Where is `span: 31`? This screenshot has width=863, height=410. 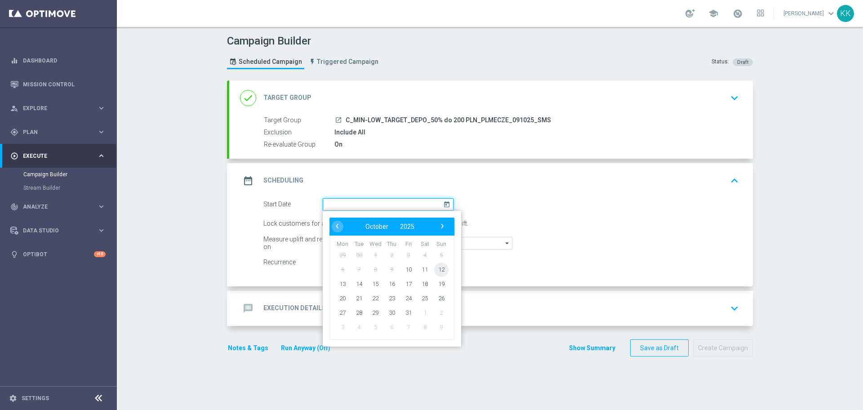 span: 31 is located at coordinates (409, 312).